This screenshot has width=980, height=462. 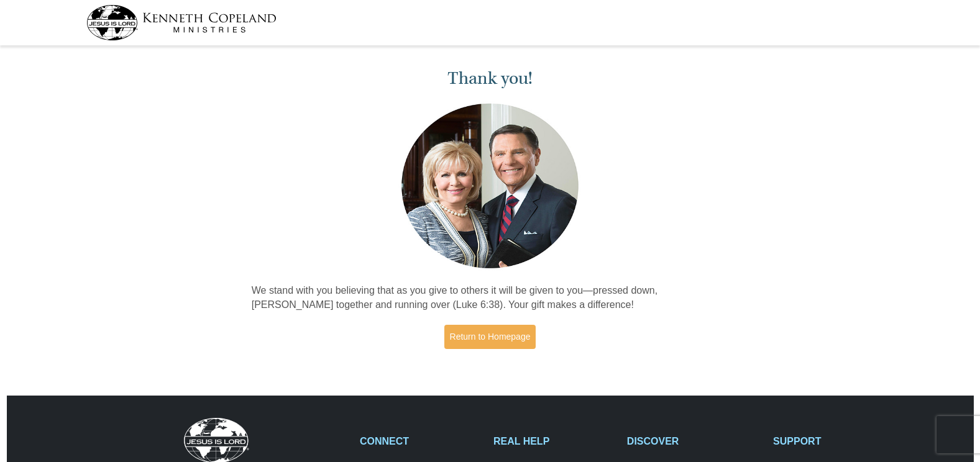 What do you see at coordinates (554, 441) in the screenshot?
I see `h2: REAL HELP` at bounding box center [554, 441].